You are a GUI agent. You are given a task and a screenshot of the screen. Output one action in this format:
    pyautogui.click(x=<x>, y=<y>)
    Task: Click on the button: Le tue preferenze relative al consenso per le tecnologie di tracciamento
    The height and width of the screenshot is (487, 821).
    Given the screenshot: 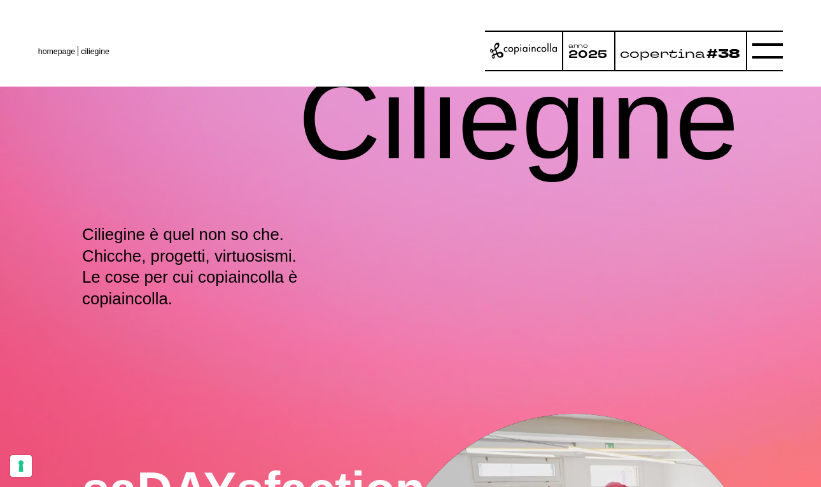 What is the action you would take?
    pyautogui.click(x=21, y=466)
    